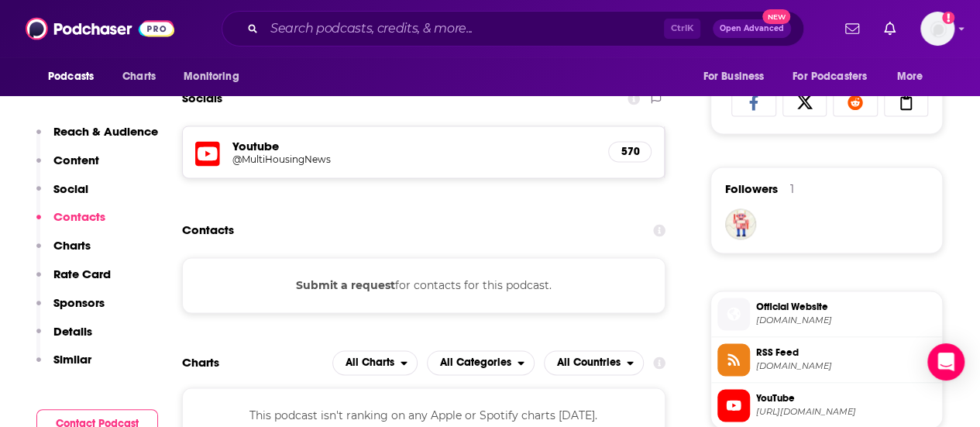 This screenshot has height=427, width=980. Describe the element at coordinates (846, 320) in the screenshot. I see `span: multihousingnews.com` at that location.